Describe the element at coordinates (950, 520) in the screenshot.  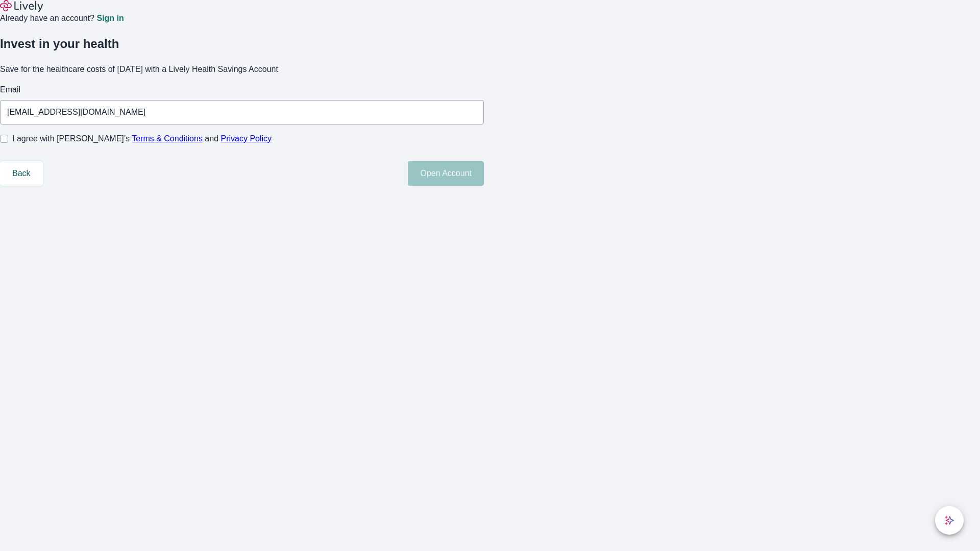
I see `svg: Lively AI Assistant` at that location.